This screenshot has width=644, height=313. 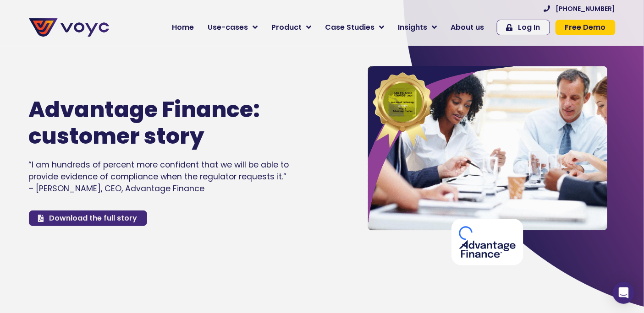 I want to click on span: Use-cases, so click(x=228, y=27).